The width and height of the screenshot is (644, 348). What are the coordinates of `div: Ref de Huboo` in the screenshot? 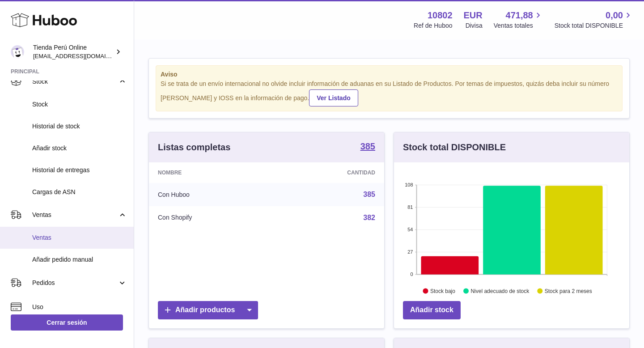 It's located at (433, 26).